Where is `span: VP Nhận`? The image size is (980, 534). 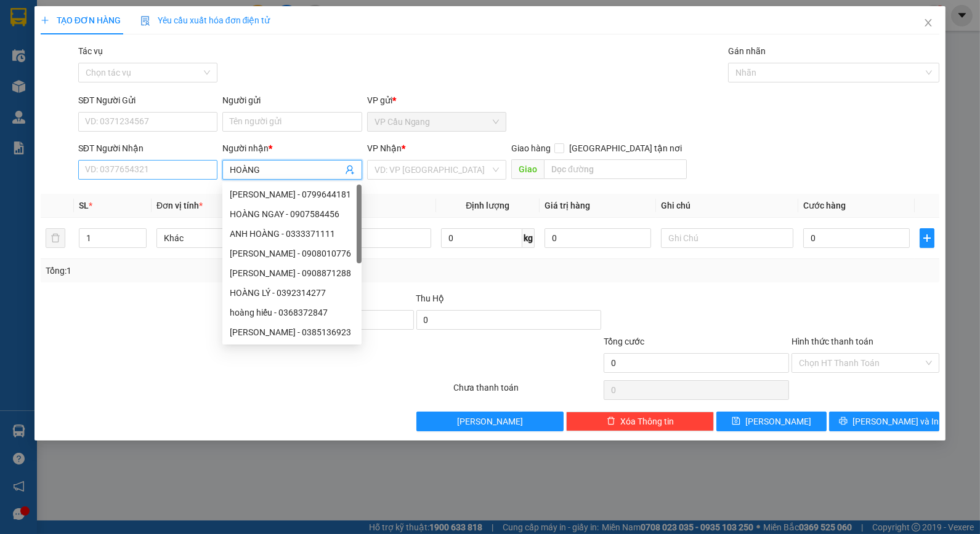
span: VP Nhận is located at coordinates (384, 148).